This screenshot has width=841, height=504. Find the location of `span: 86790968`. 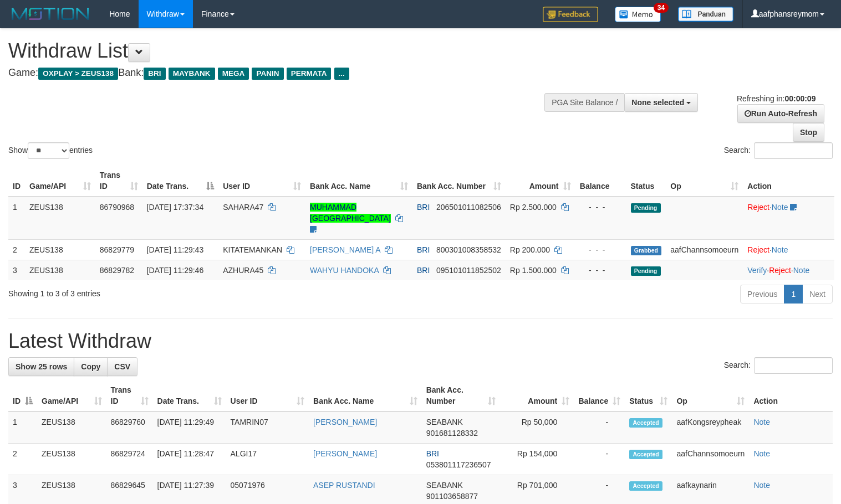

span: 86790968 is located at coordinates (117, 208).